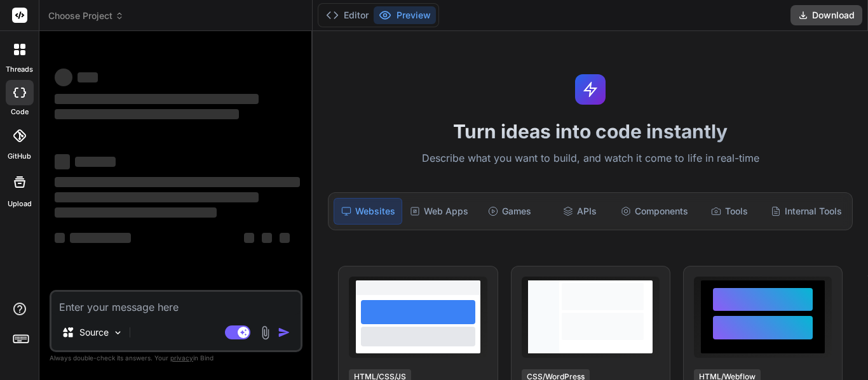 The image size is (868, 380). I want to click on h1: Turn ideas into code instantly, so click(590, 131).